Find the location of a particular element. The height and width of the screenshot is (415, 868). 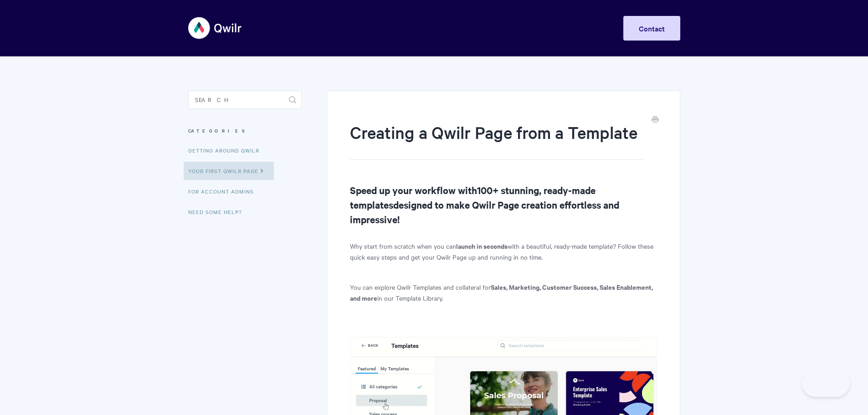

a: Contact is located at coordinates (651, 29).